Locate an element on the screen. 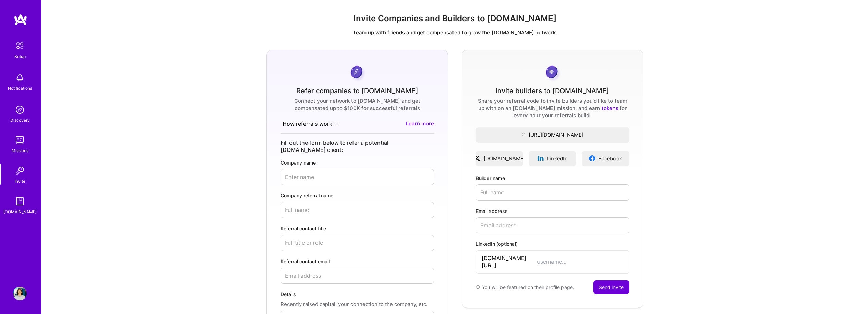  button: How referrals work is located at coordinates (311, 124).